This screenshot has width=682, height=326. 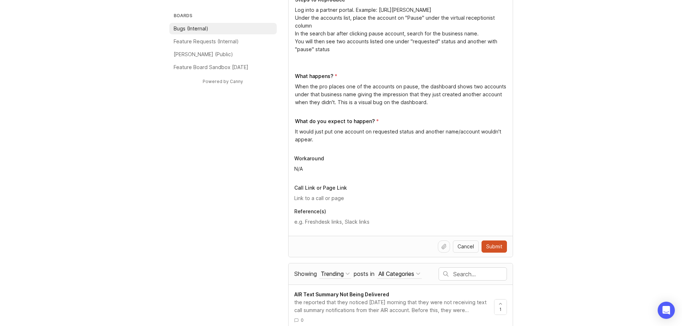 I want to click on button: Showing, so click(x=335, y=274).